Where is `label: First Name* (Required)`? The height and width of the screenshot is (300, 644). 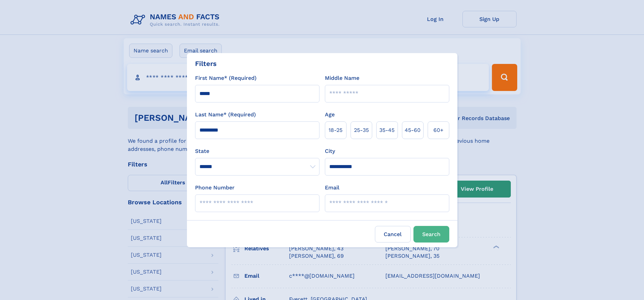 label: First Name* (Required) is located at coordinates (226, 78).